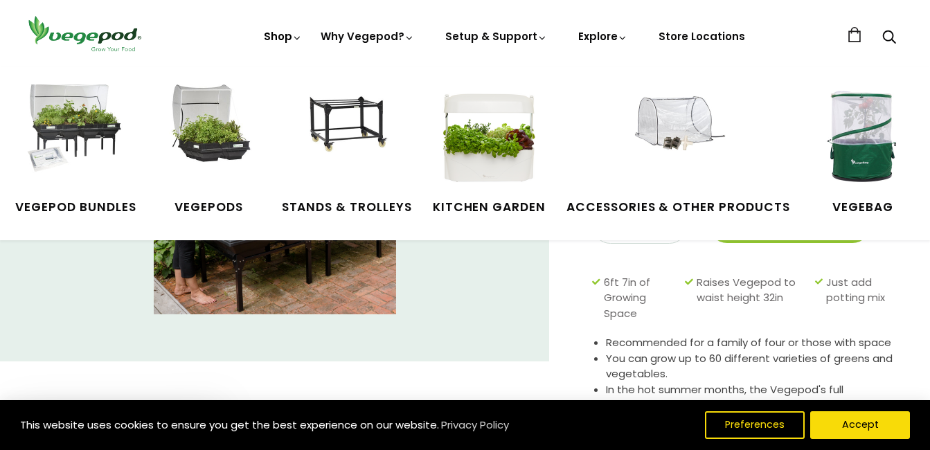 The width and height of the screenshot is (930, 450). Describe the element at coordinates (750, 343) in the screenshot. I see `li: Recommended for a family of four or those with space` at that location.